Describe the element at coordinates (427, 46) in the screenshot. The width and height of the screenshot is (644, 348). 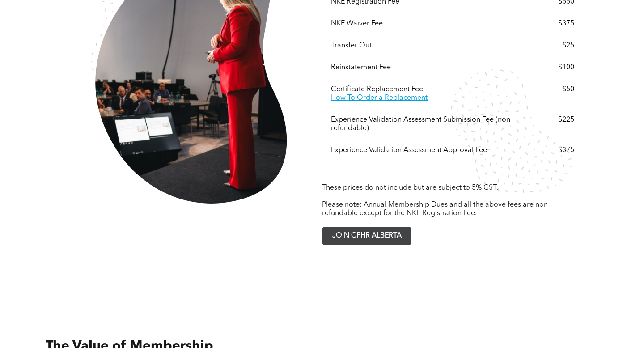
I see `div: Transfer Out` at that location.